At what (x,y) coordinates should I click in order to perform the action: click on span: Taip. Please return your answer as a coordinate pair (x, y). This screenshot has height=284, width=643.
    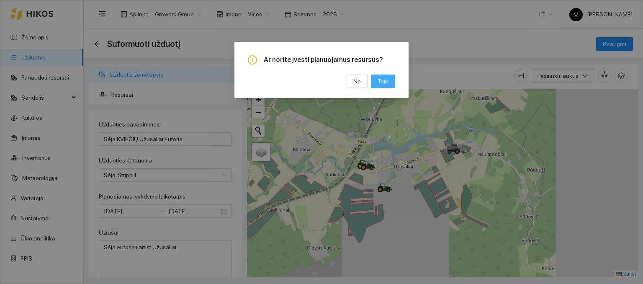
    Looking at the image, I should click on (383, 81).